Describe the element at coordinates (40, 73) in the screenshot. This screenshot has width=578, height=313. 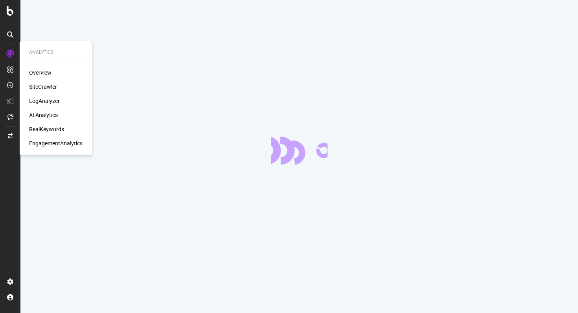
I see `a: Overview` at that location.